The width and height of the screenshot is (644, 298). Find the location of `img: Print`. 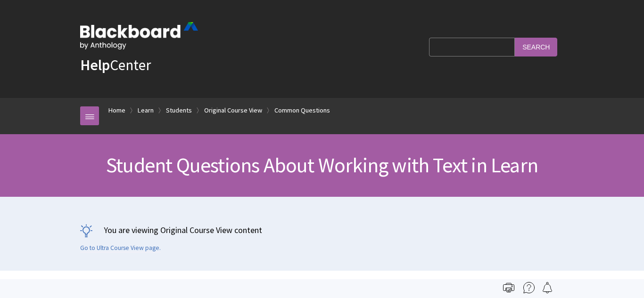

img: Print is located at coordinates (509, 288).